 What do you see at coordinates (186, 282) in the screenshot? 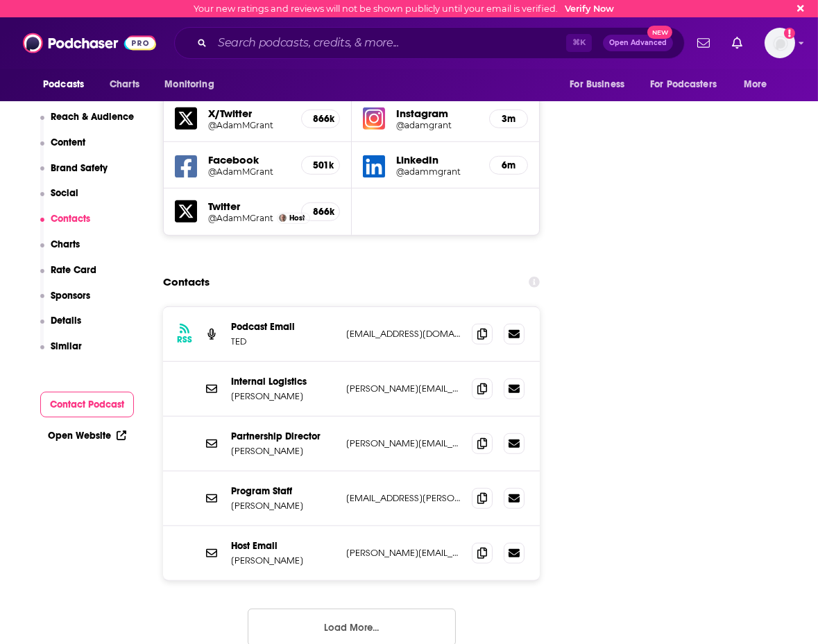
I see `h2: Contacts` at bounding box center [186, 282].